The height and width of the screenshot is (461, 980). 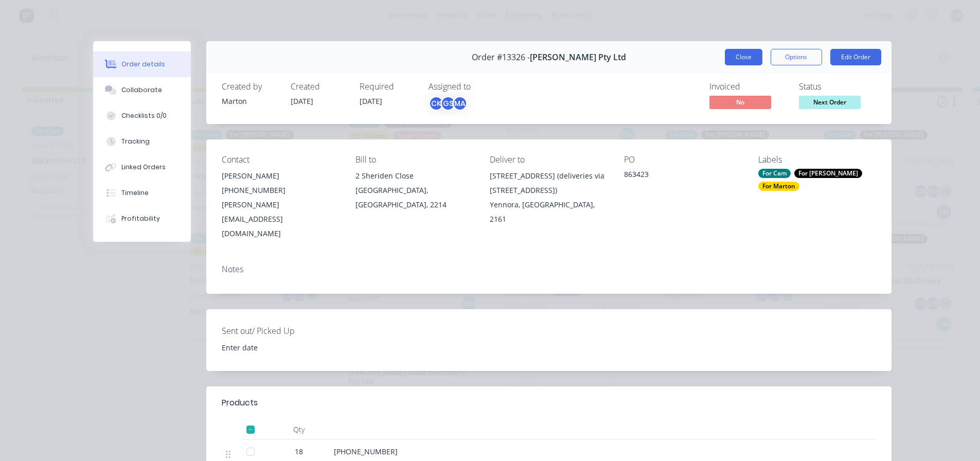 What do you see at coordinates (278, 348) in the screenshot?
I see `input: Enter date` at bounding box center [278, 348].